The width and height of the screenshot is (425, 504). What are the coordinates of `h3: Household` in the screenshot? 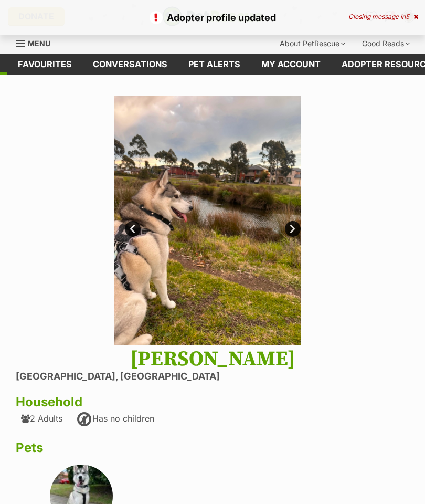 It's located at (213, 402).